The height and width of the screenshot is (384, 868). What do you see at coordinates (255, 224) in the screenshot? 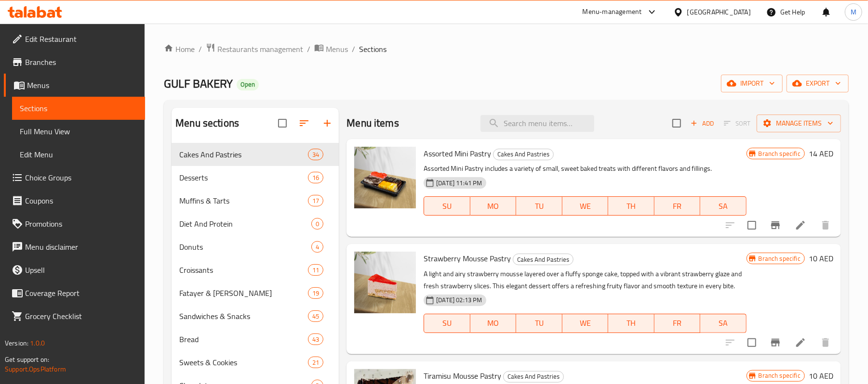
I see `div: Diet And Protein0` at bounding box center [255, 224].